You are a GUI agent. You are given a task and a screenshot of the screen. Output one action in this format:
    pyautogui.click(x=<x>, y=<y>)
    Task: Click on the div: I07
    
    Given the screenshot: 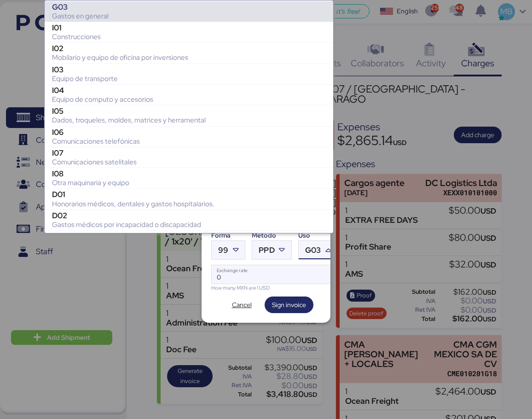 What is the action you would take?
    pyautogui.click(x=188, y=153)
    